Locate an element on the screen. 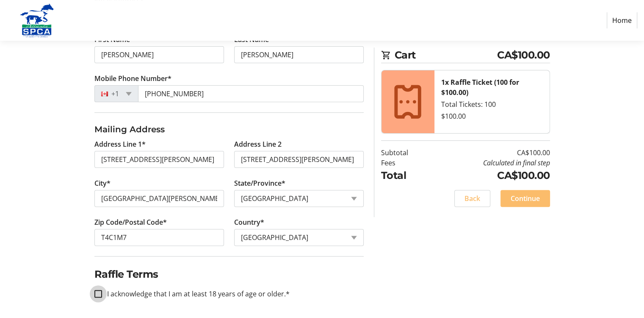  label: I acknowledge that I am at least 18 years of age or older.* is located at coordinates (196, 294).